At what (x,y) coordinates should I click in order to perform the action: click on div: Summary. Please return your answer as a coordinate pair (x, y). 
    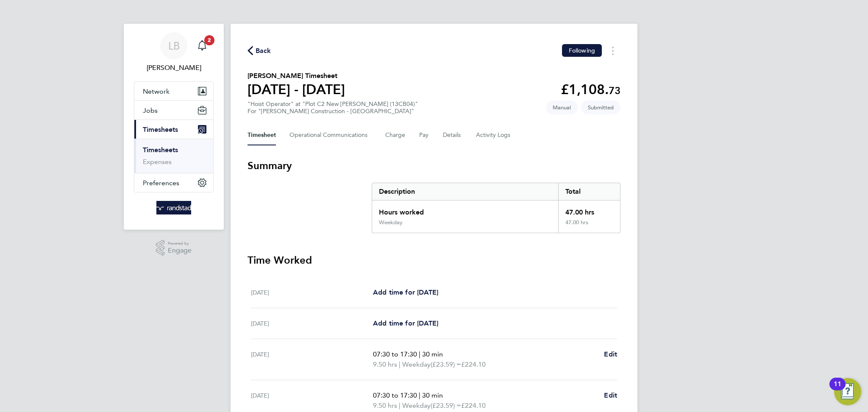
    Looking at the image, I should click on (496, 208).